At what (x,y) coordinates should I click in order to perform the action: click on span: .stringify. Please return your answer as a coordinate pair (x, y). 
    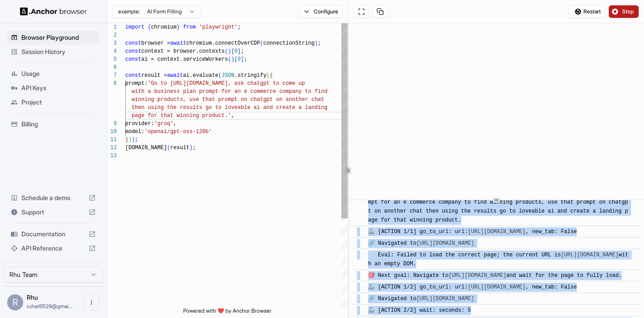
    Looking at the image, I should click on (251, 76).